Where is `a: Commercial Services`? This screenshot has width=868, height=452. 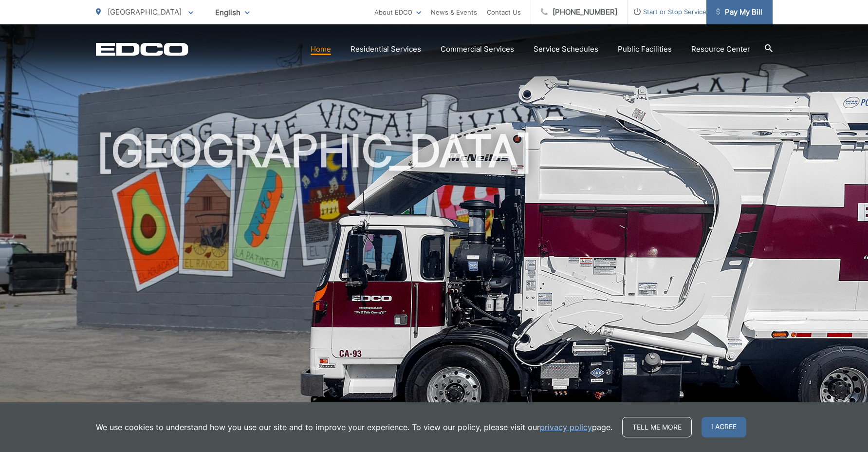 a: Commercial Services is located at coordinates (477, 49).